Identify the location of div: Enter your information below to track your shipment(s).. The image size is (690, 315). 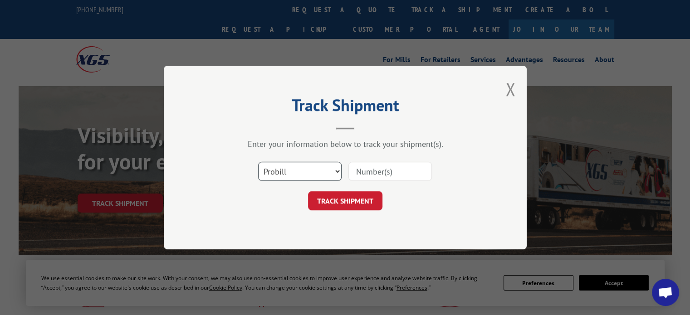
(345, 144).